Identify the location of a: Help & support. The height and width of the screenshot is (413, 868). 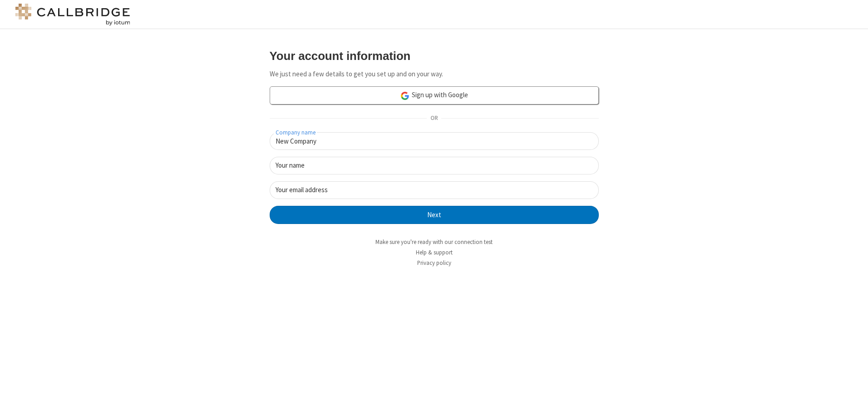
(434, 252).